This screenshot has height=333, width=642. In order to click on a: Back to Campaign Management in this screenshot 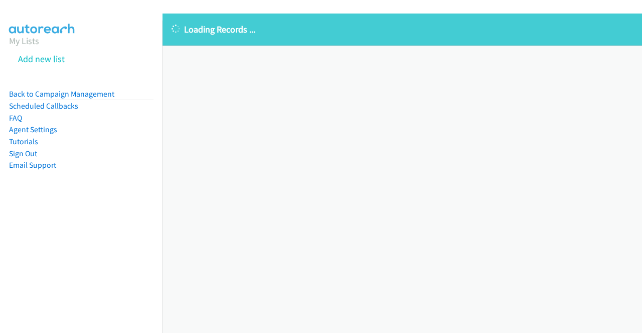, I will do `click(62, 94)`.